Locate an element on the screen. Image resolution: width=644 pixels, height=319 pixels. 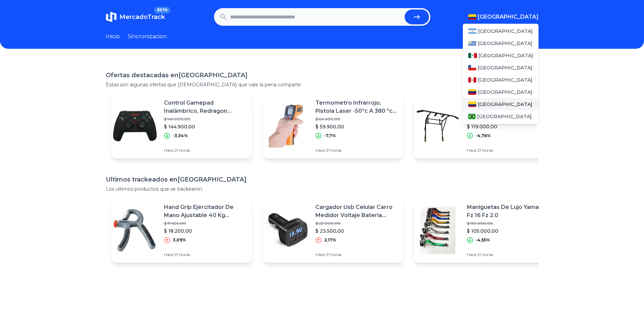
a: Featured imageManiguetas De Lujo Yamaha Fz 16 Fz 2.0$ 110.000,00$ 105.000,00-4,55%Hace 21 horas is located at coordinates (484, 230).